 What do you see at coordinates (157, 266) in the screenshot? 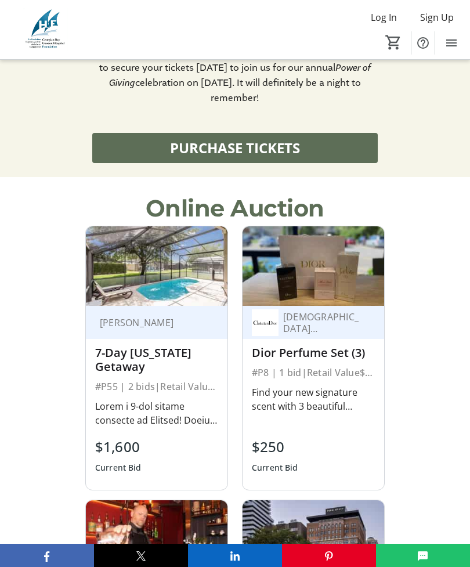
I see `img: 7-Day Florida Getaway` at bounding box center [157, 266].